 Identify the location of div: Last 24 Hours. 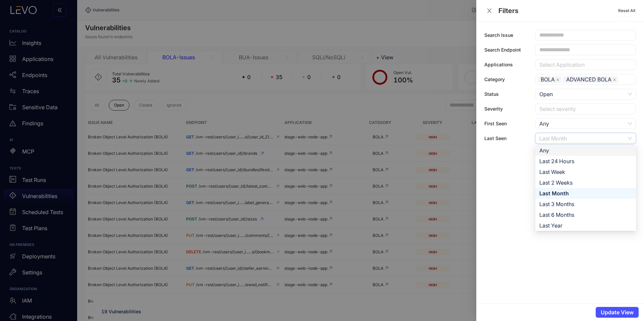
(585, 161).